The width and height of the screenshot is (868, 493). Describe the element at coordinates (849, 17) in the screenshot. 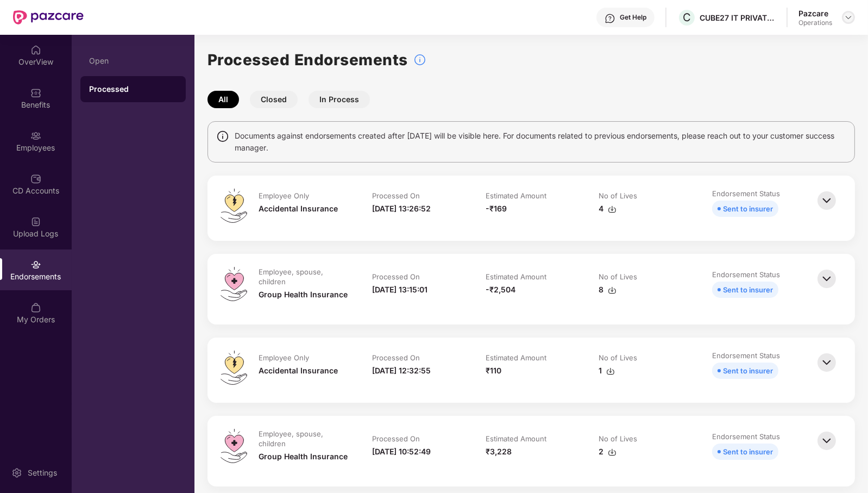

I see `img: svg+xml;base64,PHN2ZyBpZD0iRHJvcGRvd24tMzJ4MzIiIHhtbG5zPSJodHRwOi8vd3d3LnczLm9yZy8yMDAwL3N2ZyIgd2...` at that location.